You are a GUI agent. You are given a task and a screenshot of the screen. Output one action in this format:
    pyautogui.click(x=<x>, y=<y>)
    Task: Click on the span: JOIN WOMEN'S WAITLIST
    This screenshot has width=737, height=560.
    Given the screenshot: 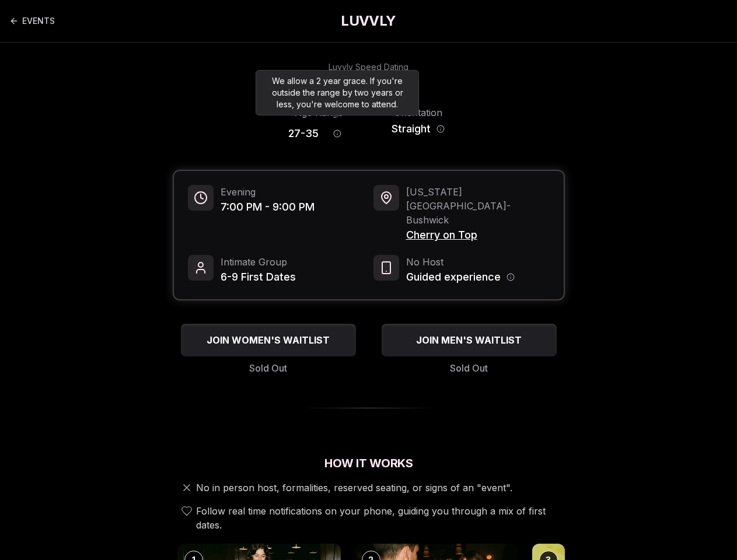 What is the action you would take?
    pyautogui.click(x=268, y=340)
    